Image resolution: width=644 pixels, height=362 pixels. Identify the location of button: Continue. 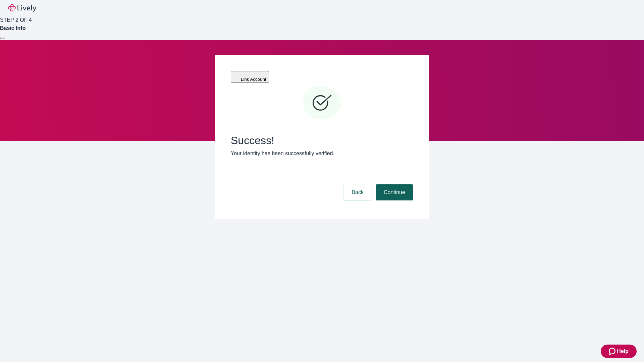
(394, 193).